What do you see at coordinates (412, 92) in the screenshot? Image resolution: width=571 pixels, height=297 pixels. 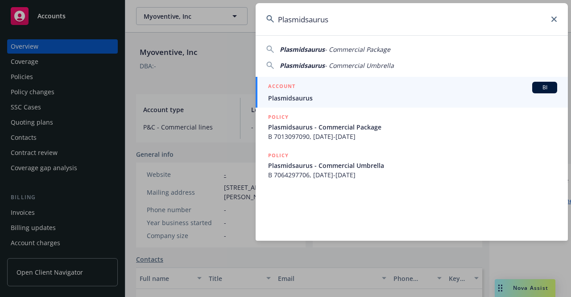 I see `a: ACCOUNTBIPlasmidsaurus` at bounding box center [412, 92].